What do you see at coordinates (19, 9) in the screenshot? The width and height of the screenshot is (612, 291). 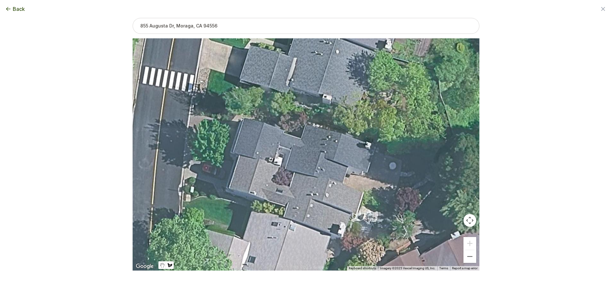 I see `span: Back` at bounding box center [19, 9].